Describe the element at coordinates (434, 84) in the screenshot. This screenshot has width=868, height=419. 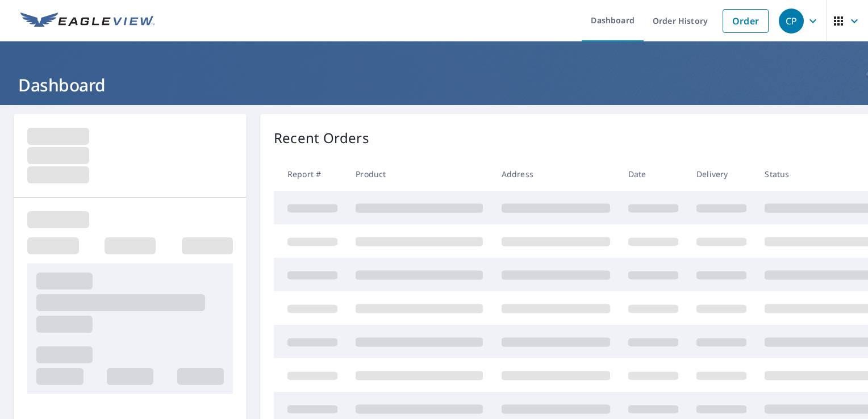
I see `h1: Dashboard` at that location.